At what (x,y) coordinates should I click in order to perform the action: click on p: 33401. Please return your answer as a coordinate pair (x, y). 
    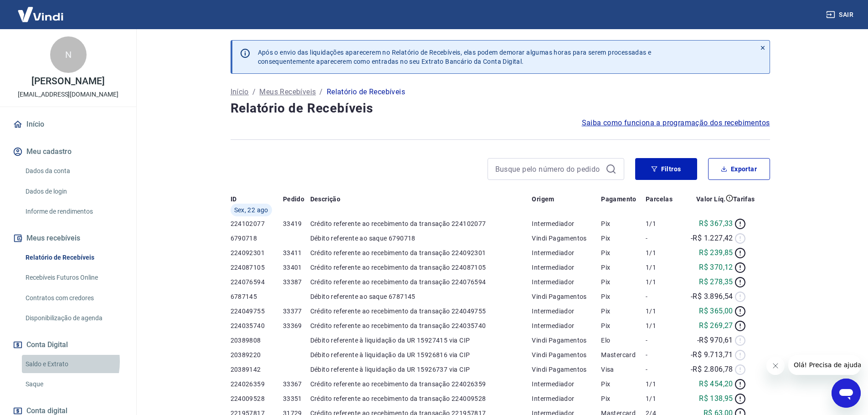
    Looking at the image, I should click on (296, 267).